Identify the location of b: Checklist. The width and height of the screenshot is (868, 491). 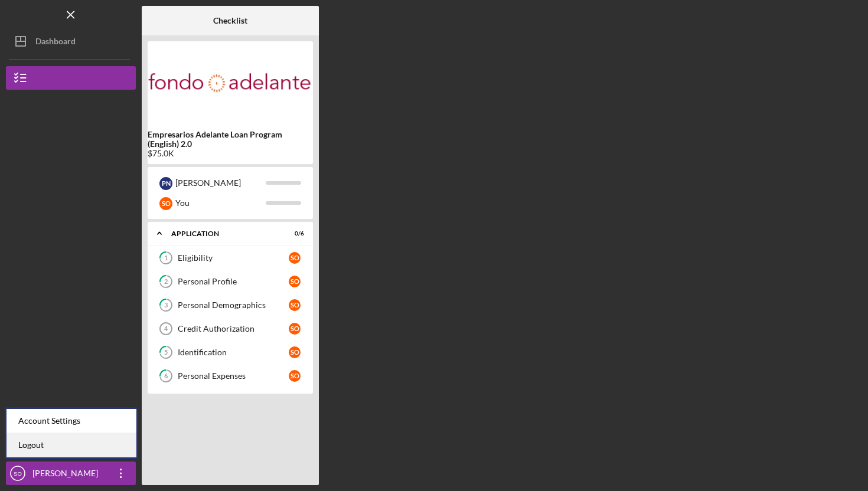
(230, 21).